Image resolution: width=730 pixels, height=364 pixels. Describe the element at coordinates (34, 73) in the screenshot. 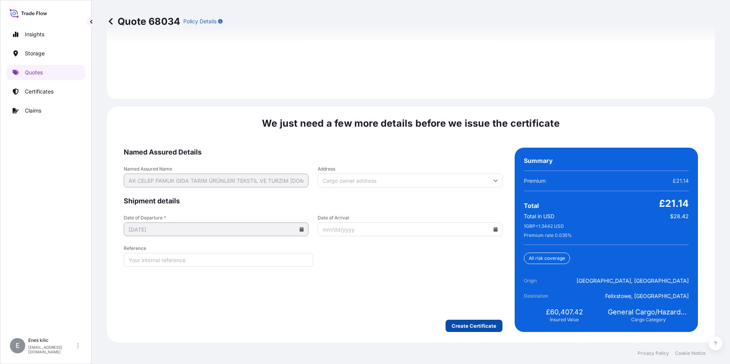

I see `p: Quotes` at that location.